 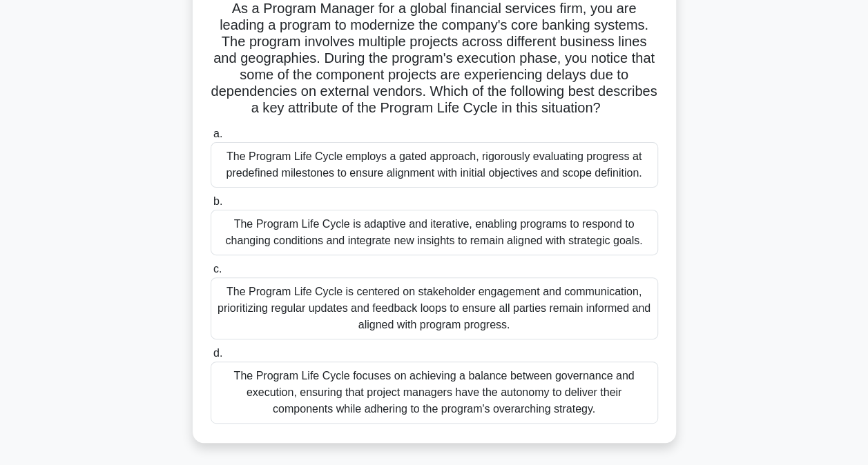 I want to click on span: d., so click(x=218, y=353).